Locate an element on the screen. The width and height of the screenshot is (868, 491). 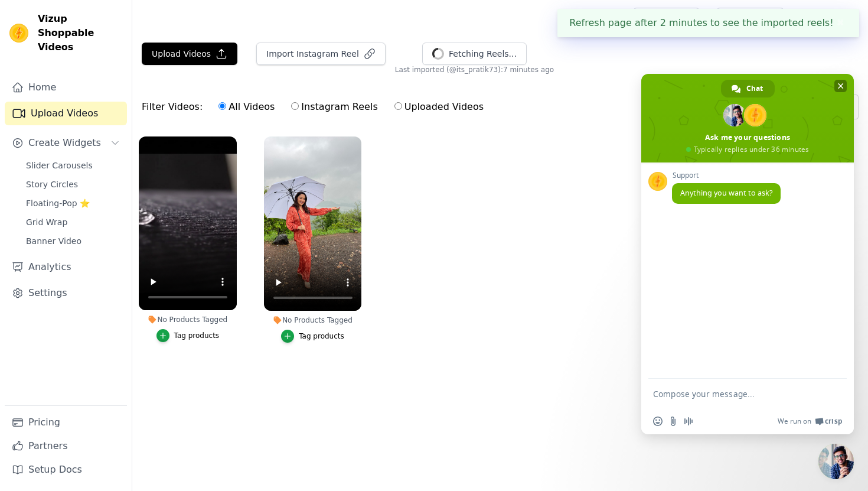
div: Filter Videos: is located at coordinates (316, 107).